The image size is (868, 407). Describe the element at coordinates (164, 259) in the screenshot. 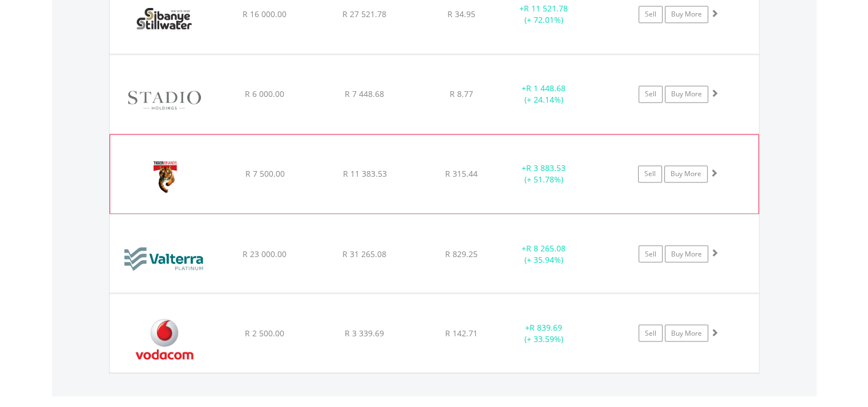

I see `img: EQU.ZA.VAL.png` at that location.